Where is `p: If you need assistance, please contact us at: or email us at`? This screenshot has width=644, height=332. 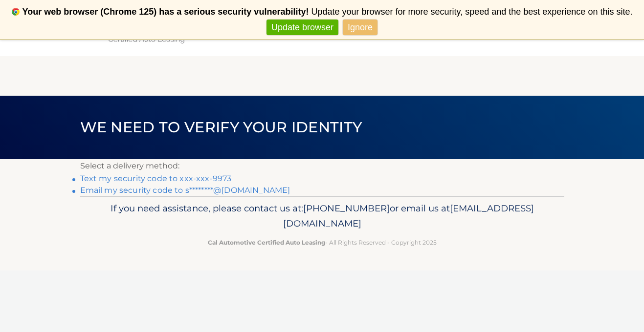 p: If you need assistance, please contact us at: or email us at is located at coordinates (322, 216).